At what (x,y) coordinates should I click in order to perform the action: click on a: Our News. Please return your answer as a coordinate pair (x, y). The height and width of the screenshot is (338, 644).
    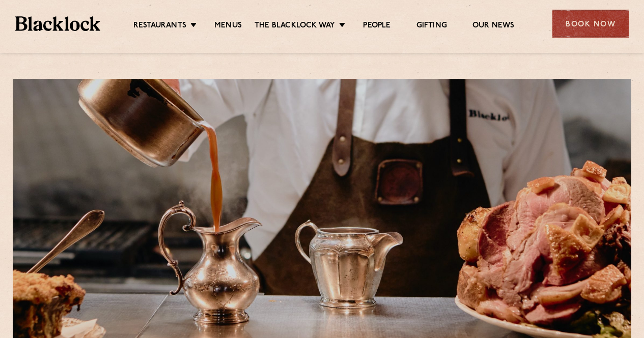
    Looking at the image, I should click on (494, 27).